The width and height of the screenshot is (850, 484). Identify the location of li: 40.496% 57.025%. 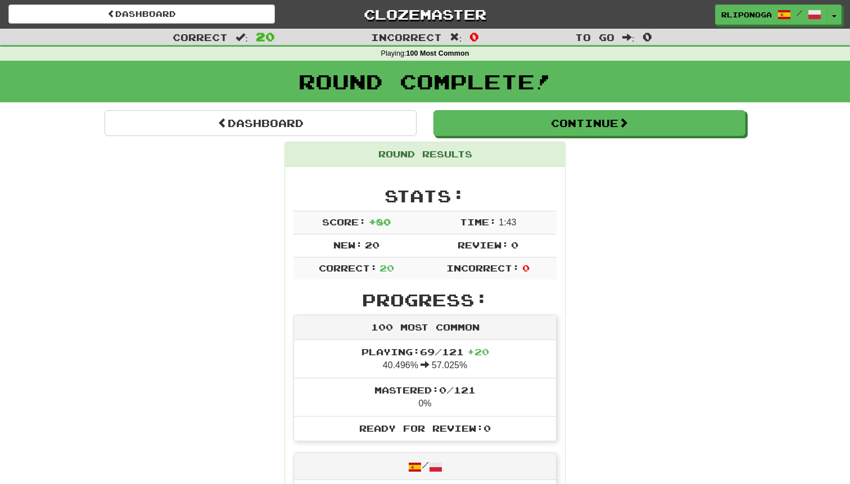
(425, 359).